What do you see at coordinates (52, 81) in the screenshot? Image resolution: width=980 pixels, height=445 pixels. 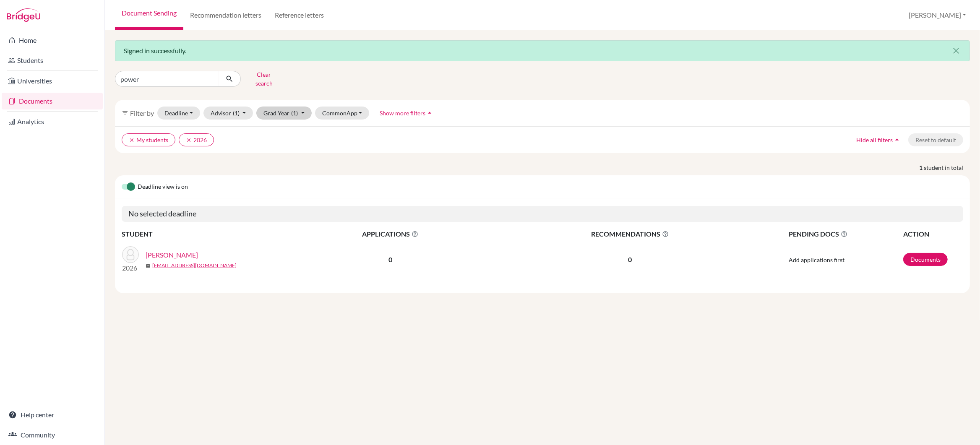 I see `a: Universities` at bounding box center [52, 81].